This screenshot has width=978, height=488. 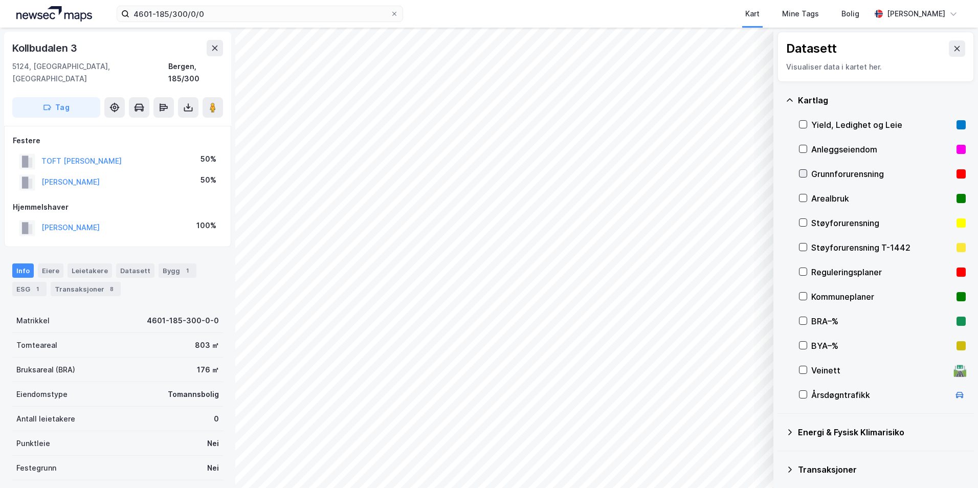 I want to click on div: 803 ㎡, so click(x=207, y=345).